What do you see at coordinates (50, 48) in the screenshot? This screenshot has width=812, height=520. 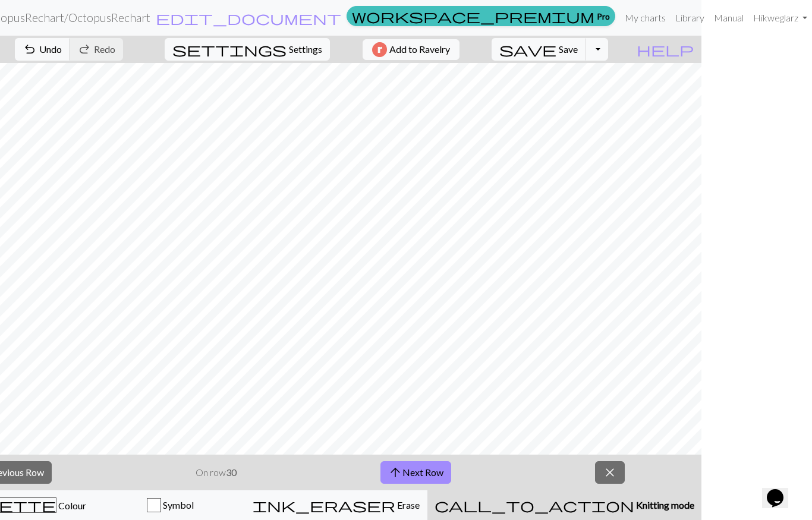 I see `span: Undo` at bounding box center [50, 48].